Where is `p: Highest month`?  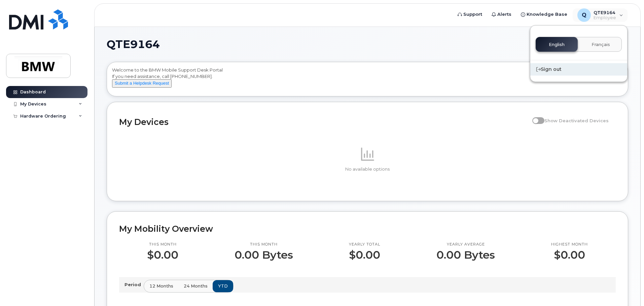
p: Highest month is located at coordinates (569, 245).